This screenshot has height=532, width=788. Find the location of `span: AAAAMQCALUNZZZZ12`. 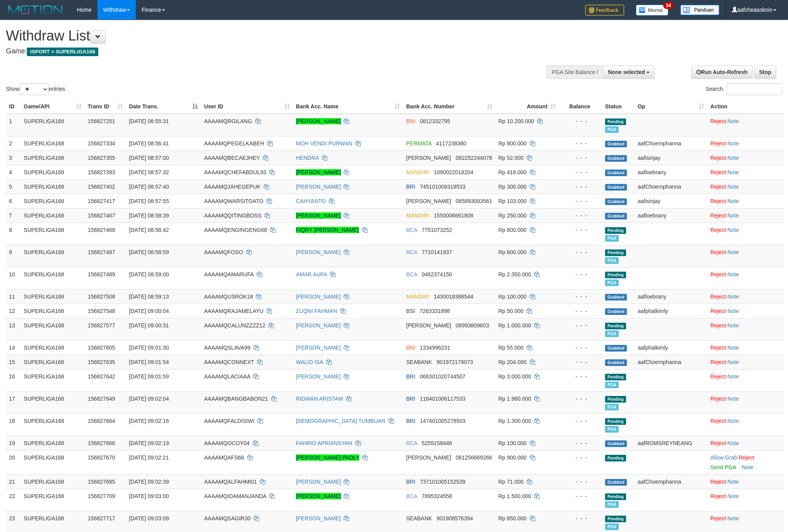

span: AAAAMQCALUNZZZZ12 is located at coordinates (235, 326).